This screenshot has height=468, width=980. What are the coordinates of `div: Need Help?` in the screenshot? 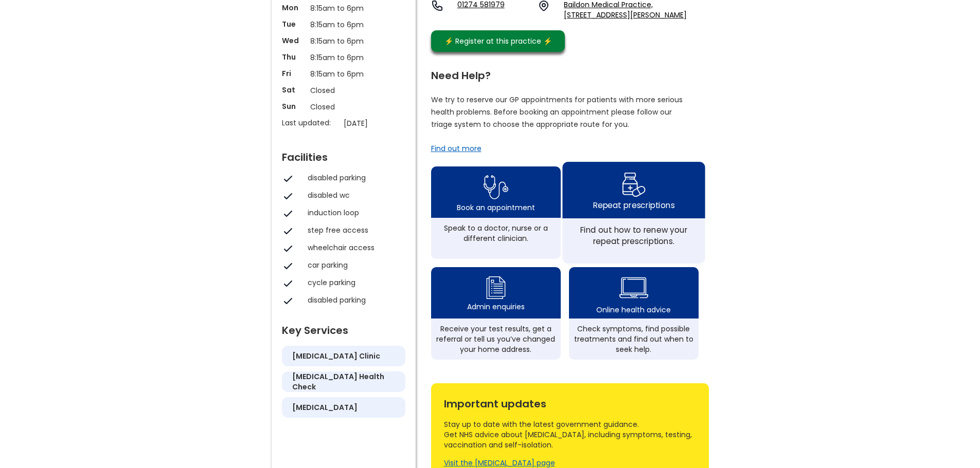 It's located at (565, 73).